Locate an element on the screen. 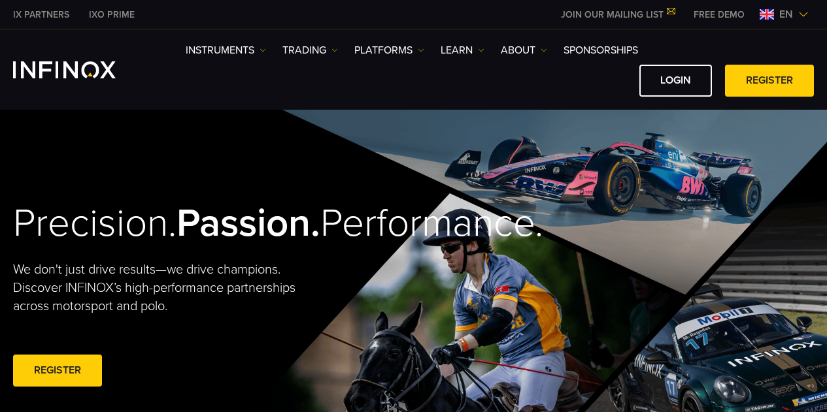  a: LOGIN is located at coordinates (675, 80).